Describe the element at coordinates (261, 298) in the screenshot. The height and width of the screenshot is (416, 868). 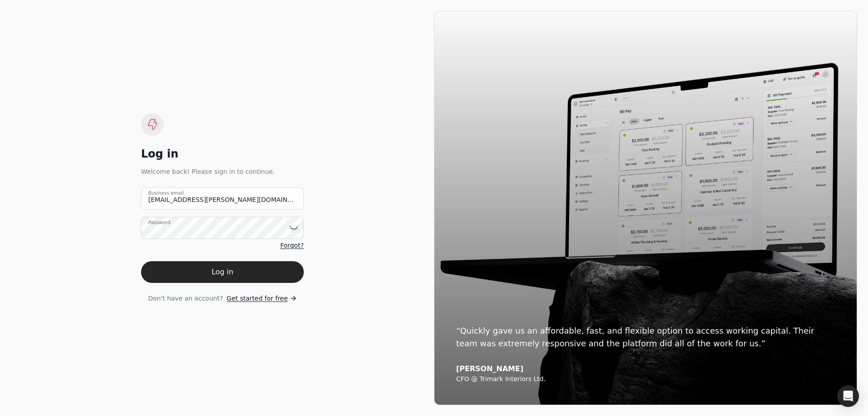
I see `a: Get started for free` at that location.